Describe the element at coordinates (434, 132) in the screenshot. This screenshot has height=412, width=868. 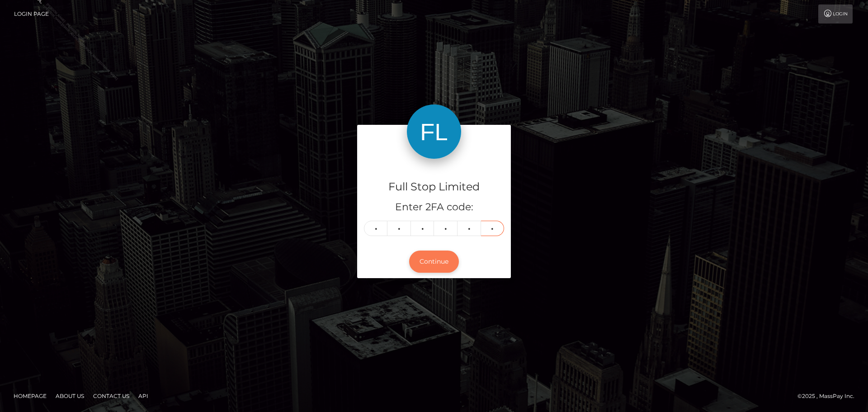
I see `img: Full Stop Limited` at that location.